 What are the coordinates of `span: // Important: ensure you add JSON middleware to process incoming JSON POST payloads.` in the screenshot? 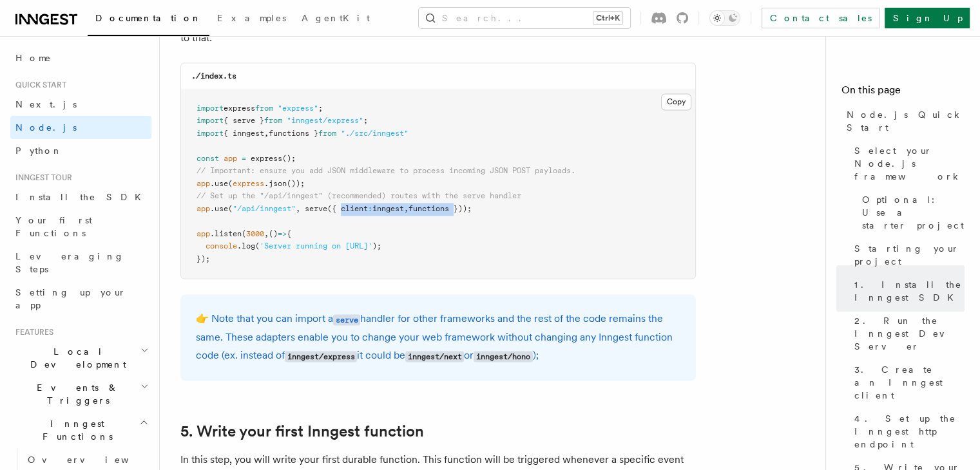 It's located at (386, 170).